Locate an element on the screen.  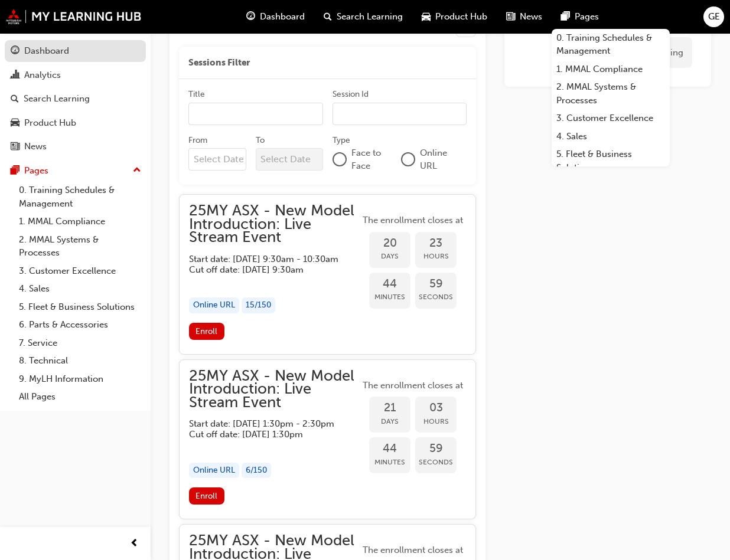
a: 9. MyLH Information is located at coordinates (80, 379).